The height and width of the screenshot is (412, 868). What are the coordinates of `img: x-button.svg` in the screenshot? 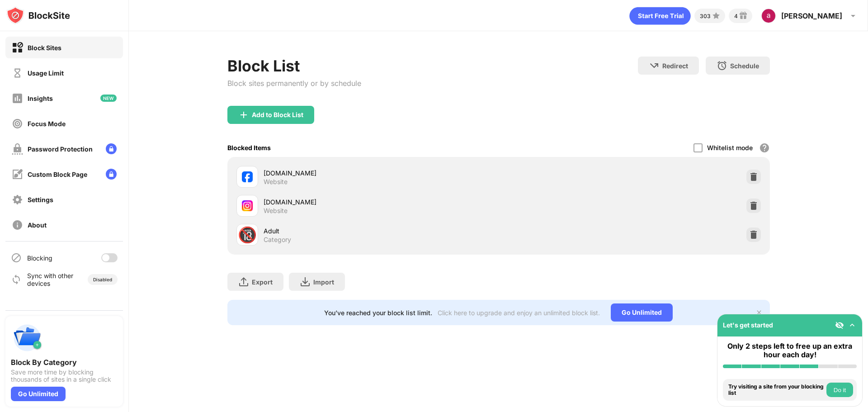 It's located at (759, 312).